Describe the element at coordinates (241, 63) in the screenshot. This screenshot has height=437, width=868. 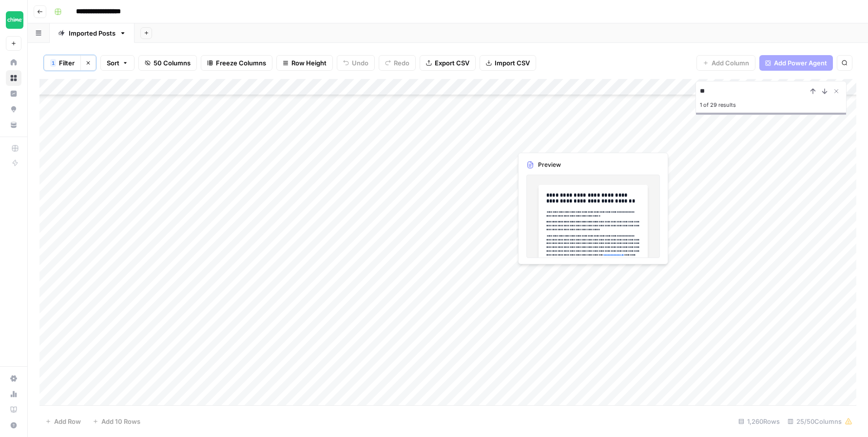
I see `span: Freeze Columns` at that location.